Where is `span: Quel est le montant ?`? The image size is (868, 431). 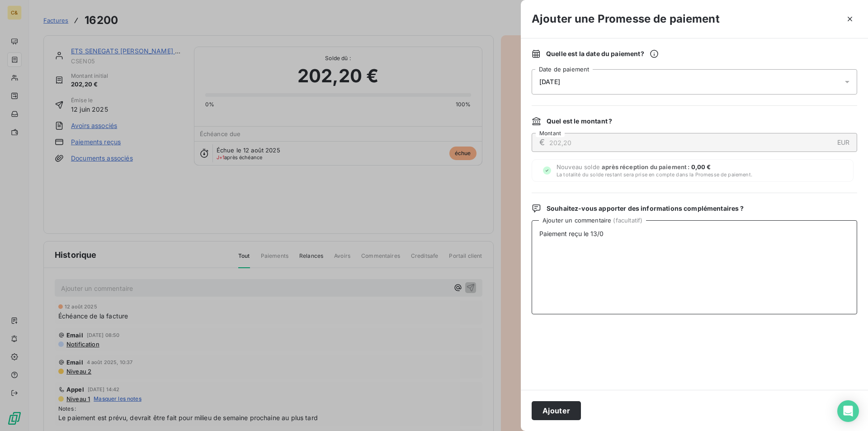 span: Quel est le montant ? is located at coordinates (579, 121).